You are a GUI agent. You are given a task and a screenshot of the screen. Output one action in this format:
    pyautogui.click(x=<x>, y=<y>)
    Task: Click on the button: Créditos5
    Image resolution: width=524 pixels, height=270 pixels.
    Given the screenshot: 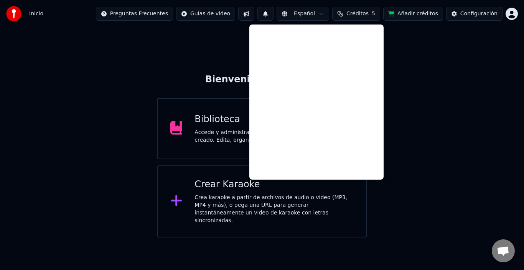 What is the action you would take?
    pyautogui.click(x=356, y=14)
    